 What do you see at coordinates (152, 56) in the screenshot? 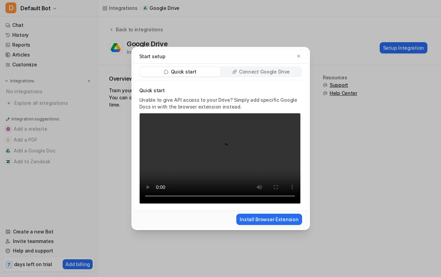
I see `p: Start setup` at bounding box center [152, 56].